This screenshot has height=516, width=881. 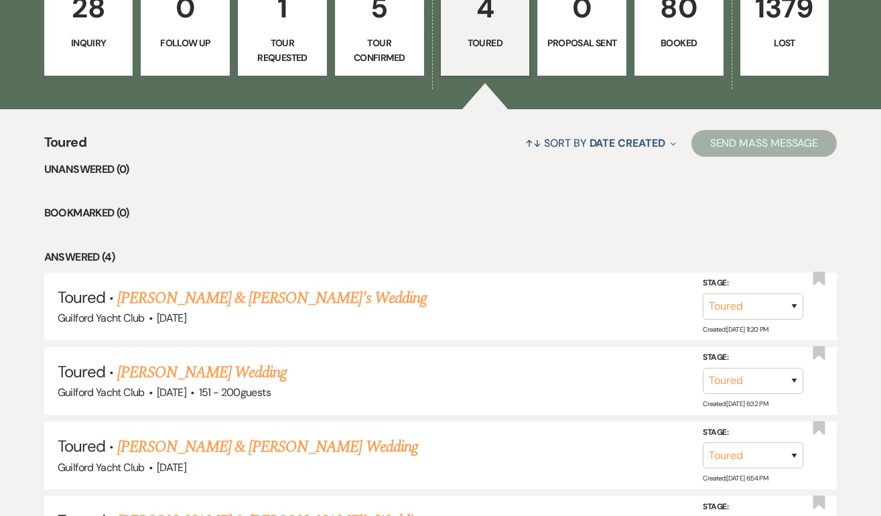 What do you see at coordinates (627, 143) in the screenshot?
I see `span: Date Created` at bounding box center [627, 143].